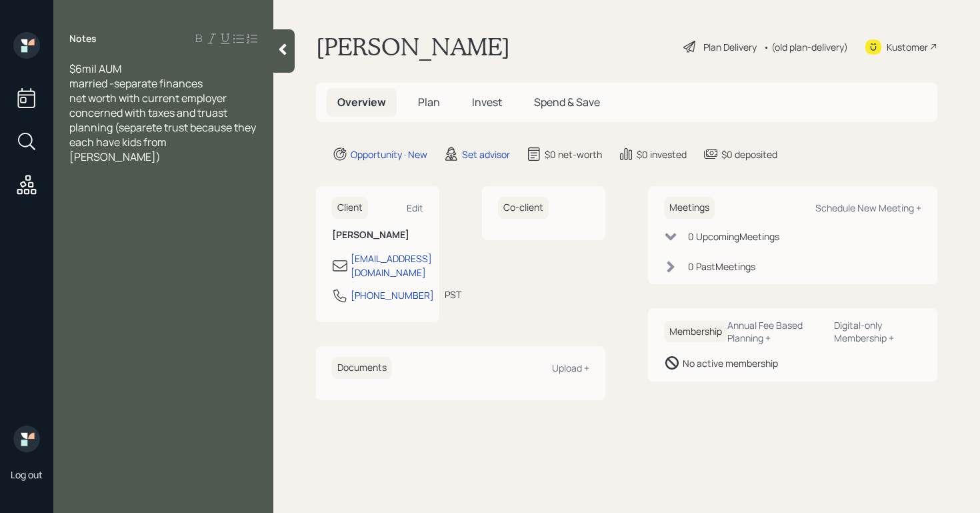  I want to click on span: $6mil AUM married -separate finances net worth with current employer concerned with taxes and tru..., so click(163, 112).